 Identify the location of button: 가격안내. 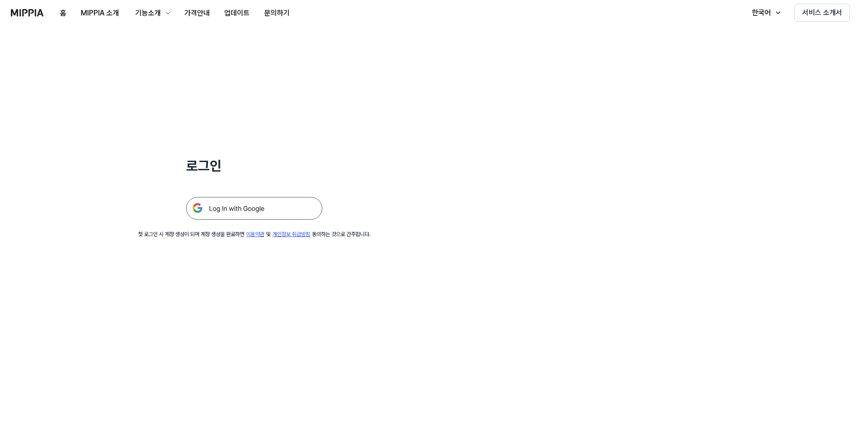
(197, 13).